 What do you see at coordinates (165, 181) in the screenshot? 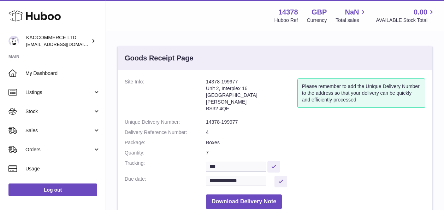
I see `dt: Due date:` at bounding box center [165, 181].